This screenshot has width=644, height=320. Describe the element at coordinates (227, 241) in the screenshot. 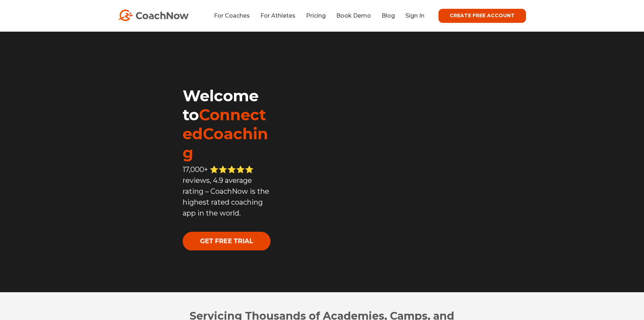

I see `img: GET FREE TRIAL` at that location.